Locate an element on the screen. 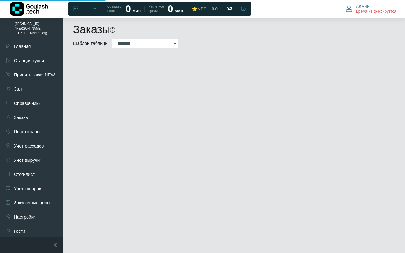 Image resolution: width=405 pixels, height=253 pixels. span: 0 is located at coordinates (228, 9).